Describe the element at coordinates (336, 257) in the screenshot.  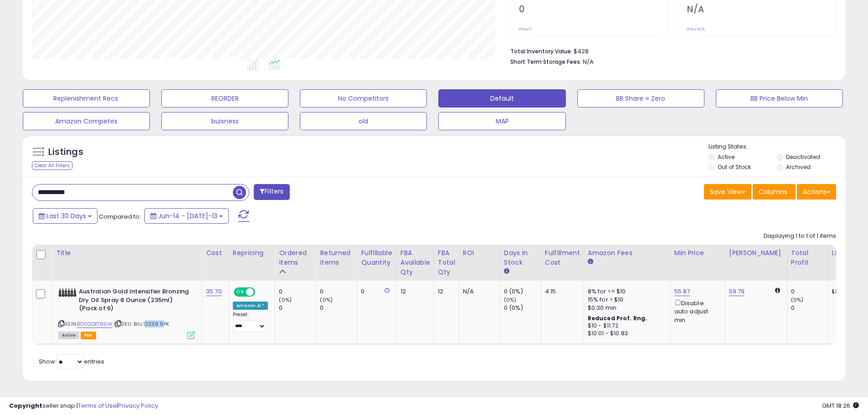
I see `div: Returned Items` at that location.